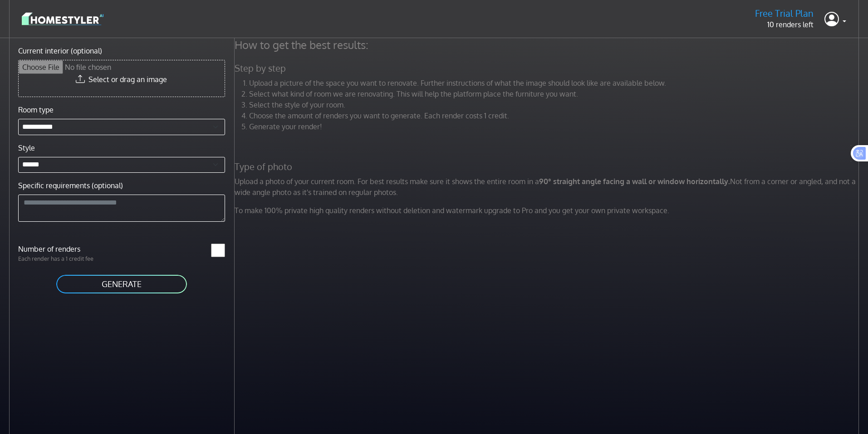  Describe the element at coordinates (26, 148) in the screenshot. I see `label: Style` at that location.